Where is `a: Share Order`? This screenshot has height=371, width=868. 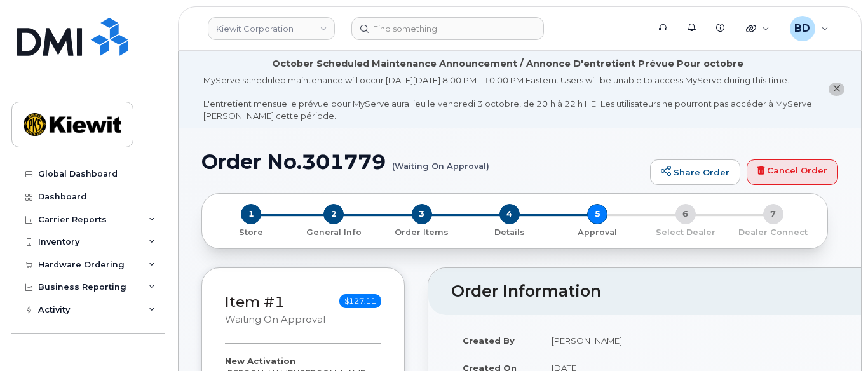
a: Share Order is located at coordinates (695, 172).